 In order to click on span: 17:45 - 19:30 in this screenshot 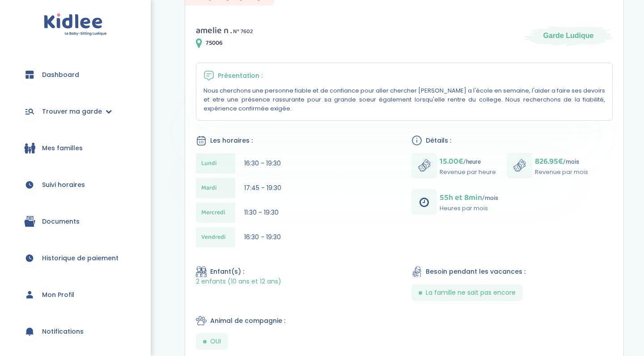, I will do `click(262, 188)`.